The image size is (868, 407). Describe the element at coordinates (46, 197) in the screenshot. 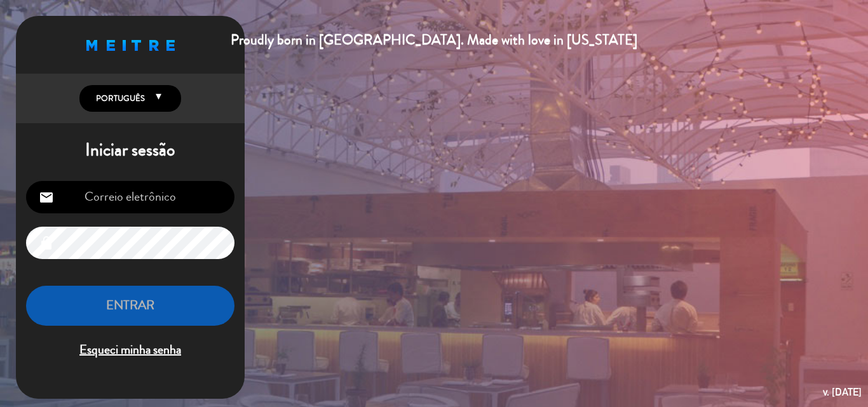

I see `i: email` at that location.